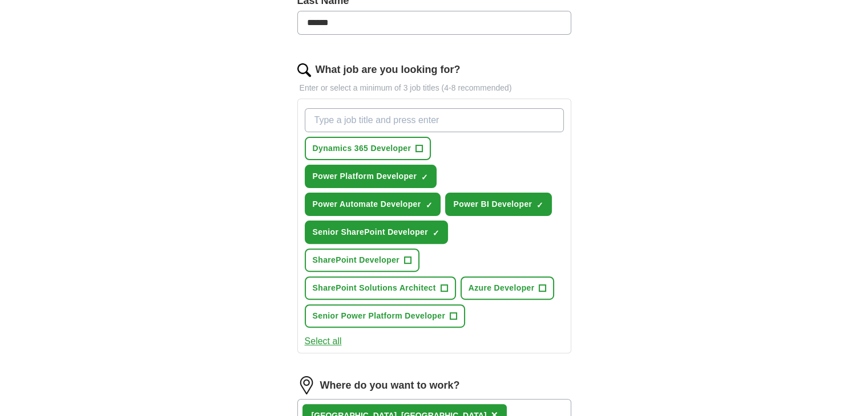  What do you see at coordinates (380, 288) in the screenshot?
I see `button: SharePoint Solutions Architect` at bounding box center [380, 288].